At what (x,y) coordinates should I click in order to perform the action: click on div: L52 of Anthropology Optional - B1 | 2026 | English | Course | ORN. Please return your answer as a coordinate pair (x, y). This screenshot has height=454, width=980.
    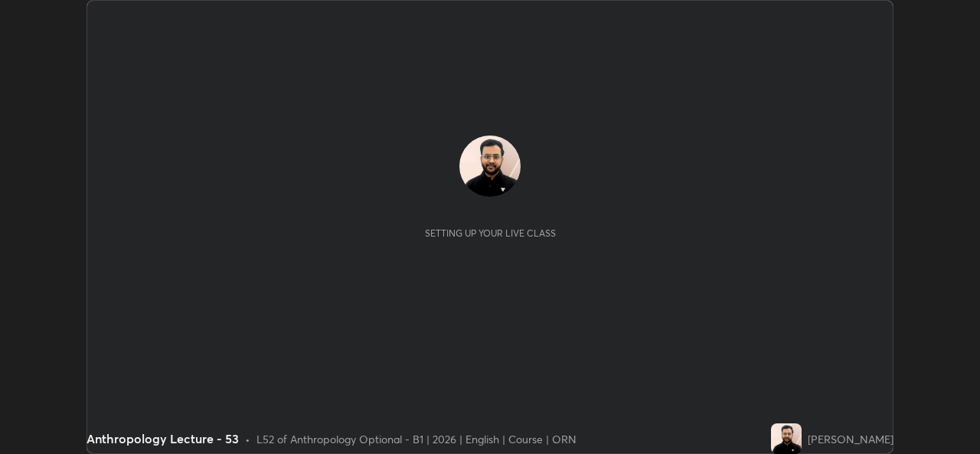
    Looking at the image, I should click on (417, 439).